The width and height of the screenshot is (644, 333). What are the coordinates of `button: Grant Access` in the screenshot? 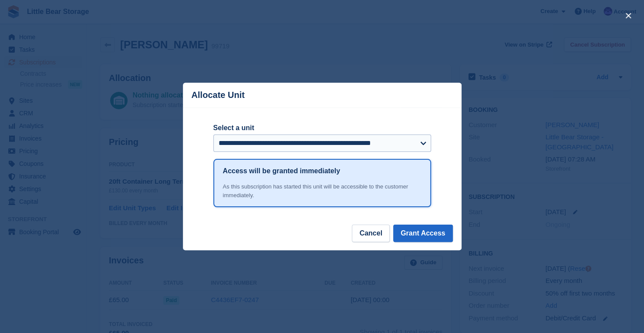 It's located at (423, 233).